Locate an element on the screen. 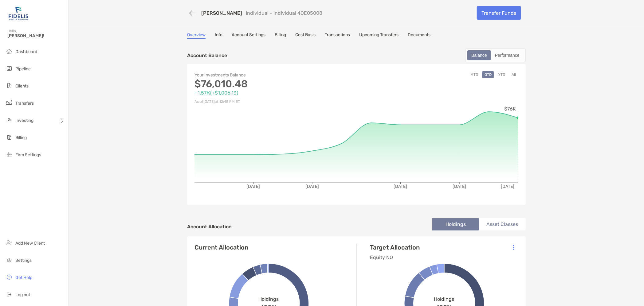  h4: Target Allocation is located at coordinates (395, 247).